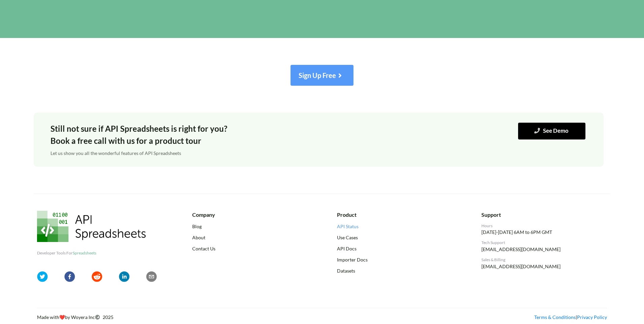  I want to click on button: facebook, so click(69, 277).